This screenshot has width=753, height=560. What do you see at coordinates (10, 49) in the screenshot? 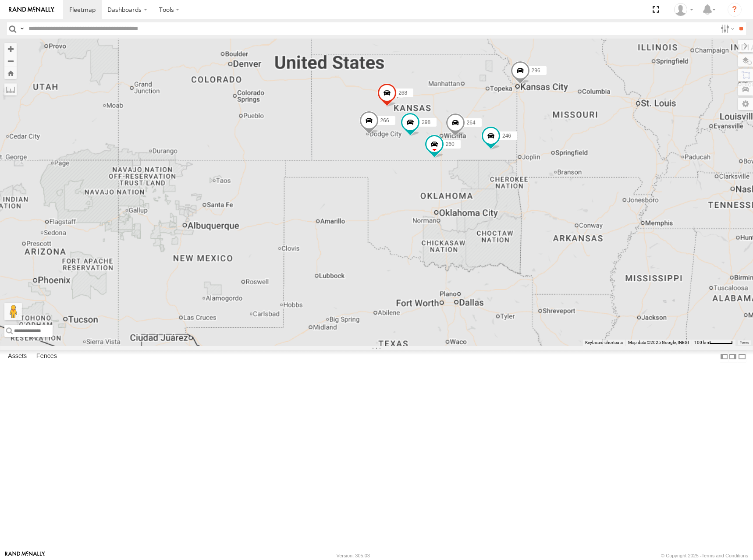
I see `button: Zoom in` at bounding box center [10, 49].